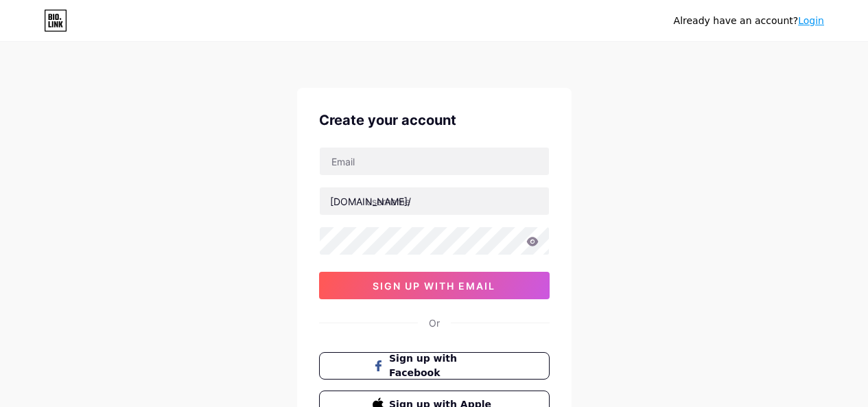 The height and width of the screenshot is (407, 868). Describe the element at coordinates (434, 286) in the screenshot. I see `button: sign up with email` at that location.